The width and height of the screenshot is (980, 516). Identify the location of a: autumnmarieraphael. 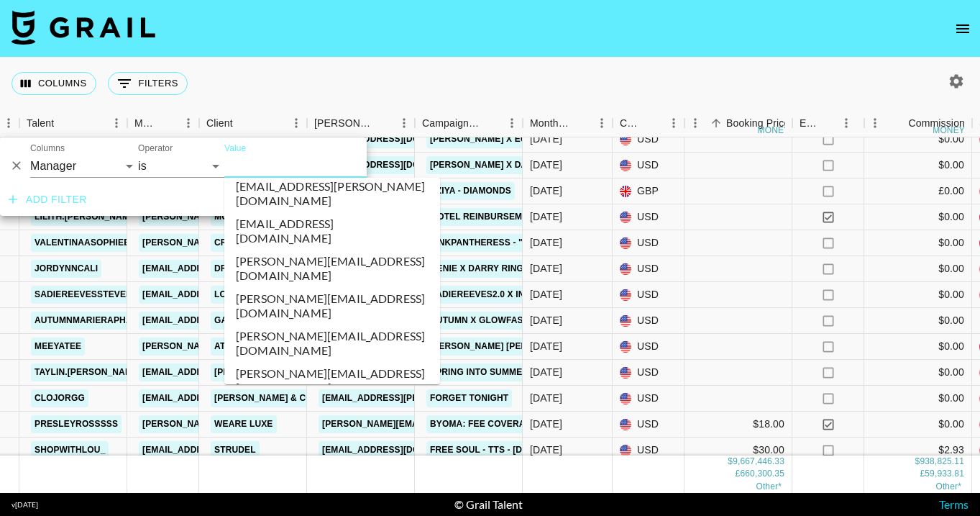
(88, 320).